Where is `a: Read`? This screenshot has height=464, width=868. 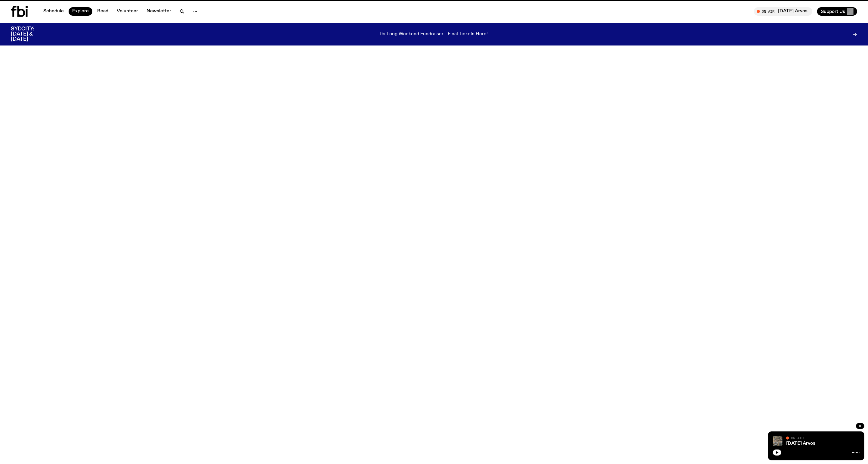
a: Read is located at coordinates (103, 11).